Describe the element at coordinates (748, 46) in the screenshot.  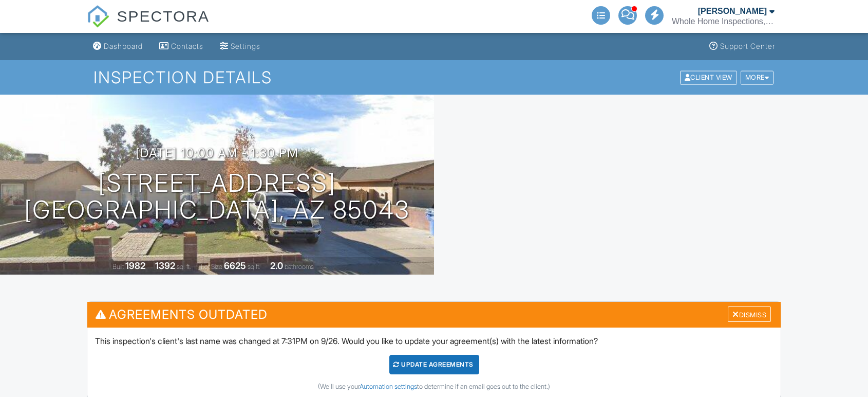
I see `div: Support Center` at that location.